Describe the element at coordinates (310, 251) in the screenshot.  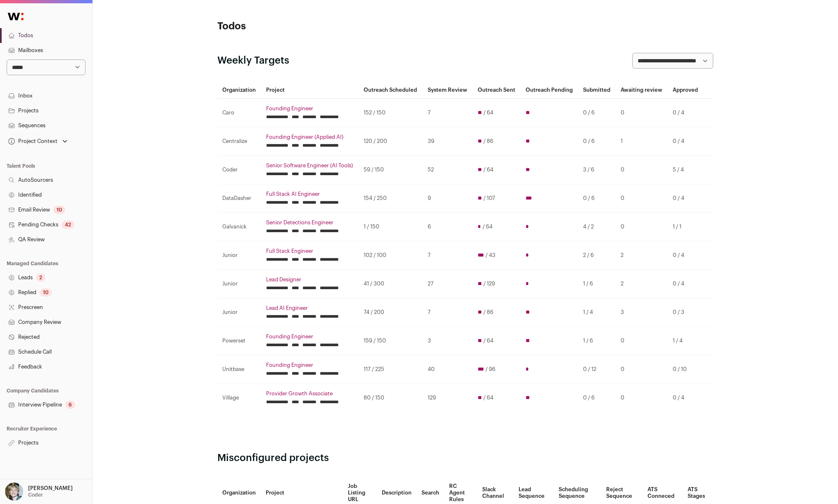
I see `a: Full Stack Engineer` at that location.